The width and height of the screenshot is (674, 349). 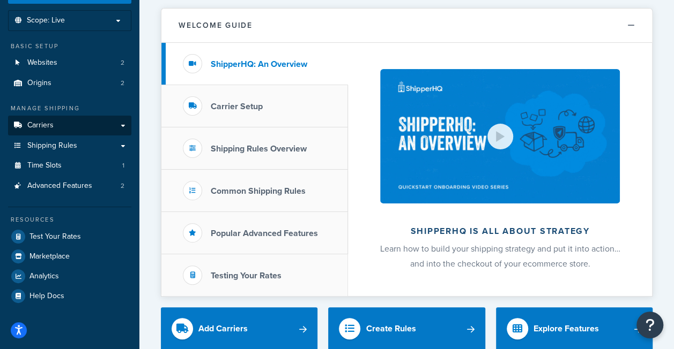 I want to click on div: Manage Shipping, so click(x=70, y=108).